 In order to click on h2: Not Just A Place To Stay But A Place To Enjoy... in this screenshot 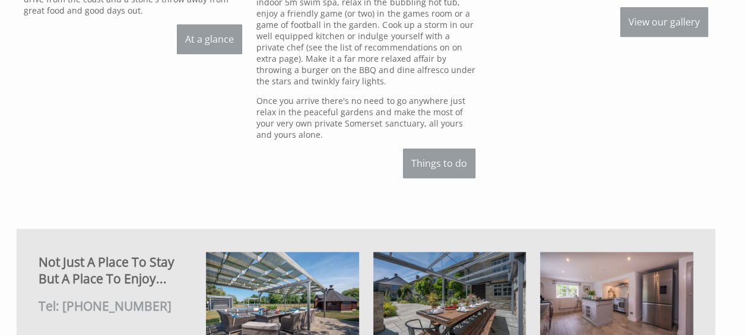, I will do `click(115, 270)`.